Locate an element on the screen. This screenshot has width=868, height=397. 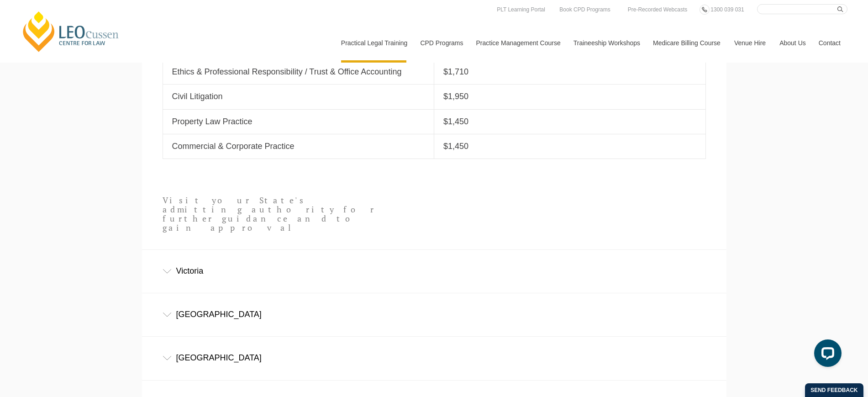
a: 1300 039 031 is located at coordinates (727, 10).